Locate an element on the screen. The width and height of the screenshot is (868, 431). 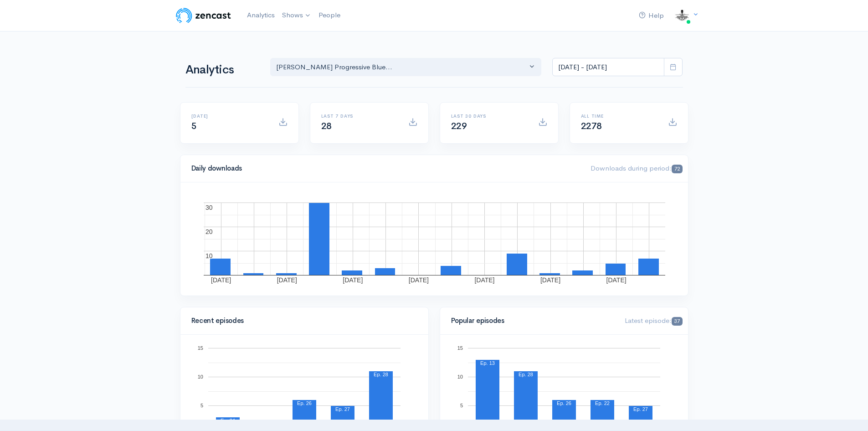
span: 2278 is located at coordinates (591, 126).